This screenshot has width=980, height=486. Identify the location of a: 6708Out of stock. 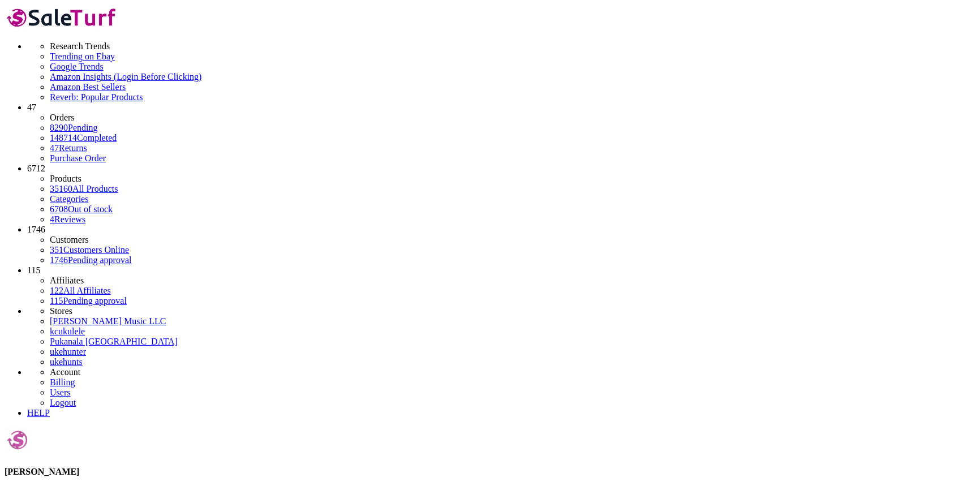
(81, 208).